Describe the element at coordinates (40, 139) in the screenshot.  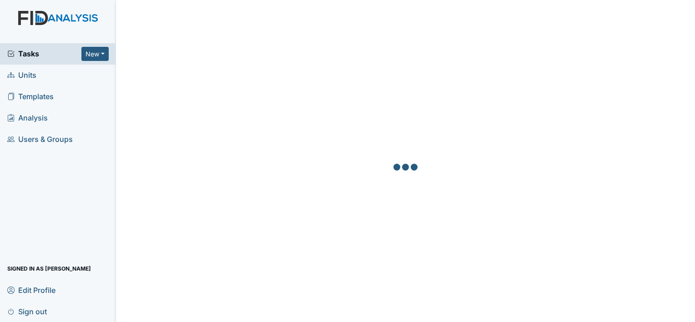
I see `span: Users & Groups` at that location.